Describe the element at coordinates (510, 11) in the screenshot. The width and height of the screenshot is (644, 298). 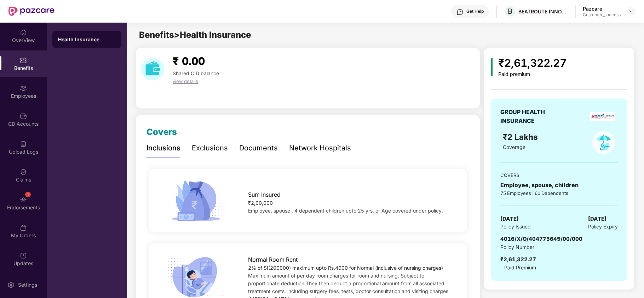
I see `span: B` at that location.